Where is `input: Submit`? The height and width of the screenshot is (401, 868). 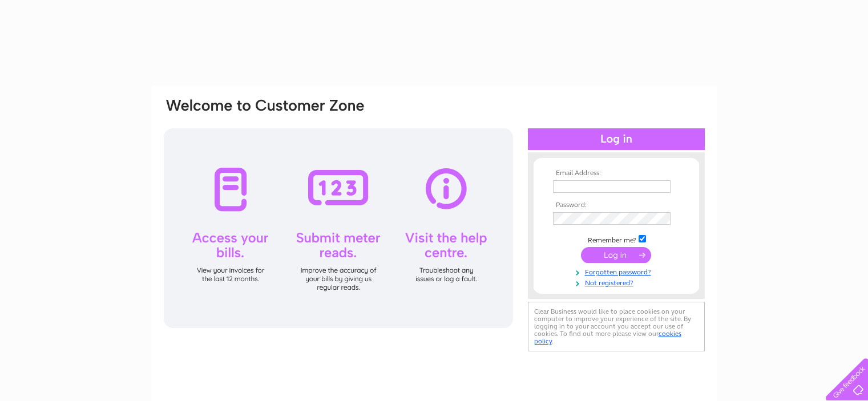 input: Submit is located at coordinates (616, 255).